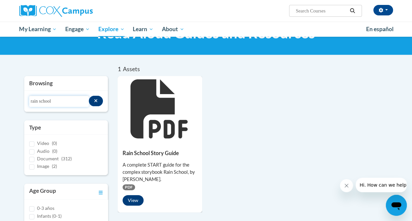 This screenshot has height=221, width=412. What do you see at coordinates (56, 11) in the screenshot?
I see `img: Cox Campus` at bounding box center [56, 11].